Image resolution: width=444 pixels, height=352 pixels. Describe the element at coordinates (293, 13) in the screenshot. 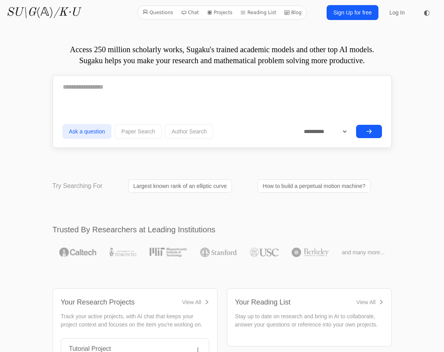

I see `a: Blog` at that location.